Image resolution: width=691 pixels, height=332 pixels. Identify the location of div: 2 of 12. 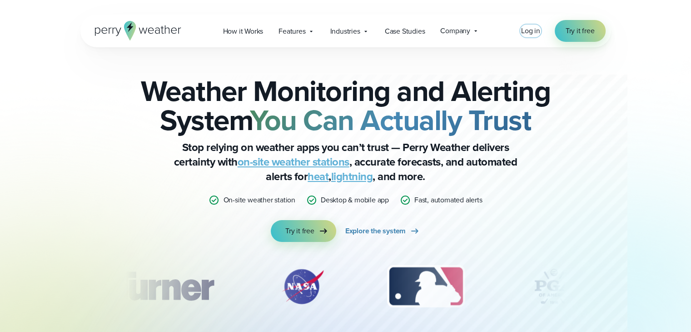
(303, 286).